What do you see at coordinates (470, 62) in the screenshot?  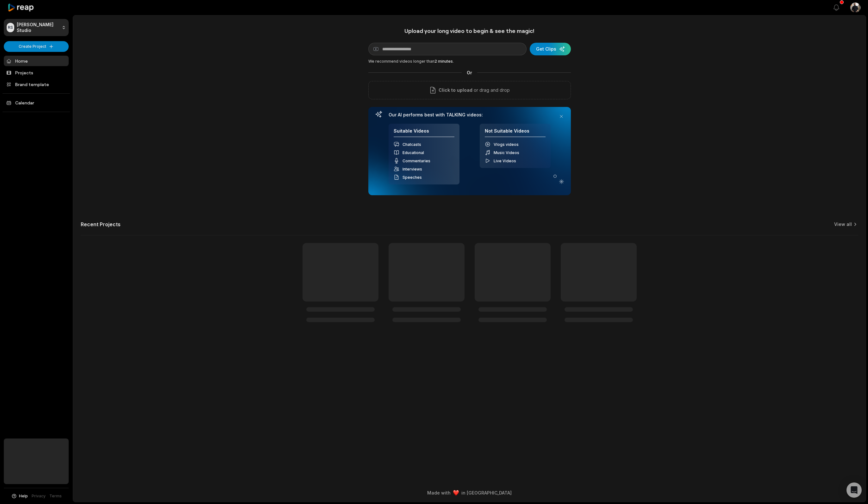 I see `div: We recommend videos longer than .` at bounding box center [470, 62].